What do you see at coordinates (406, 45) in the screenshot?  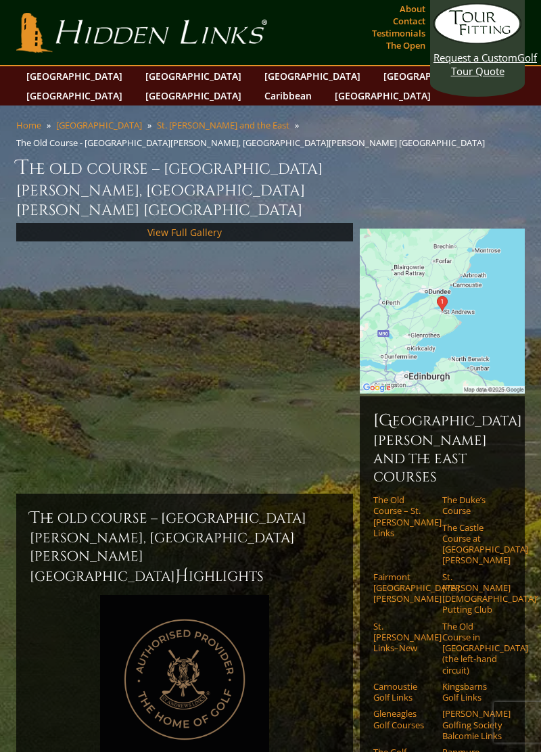 I see `a: The Open` at bounding box center [406, 45].